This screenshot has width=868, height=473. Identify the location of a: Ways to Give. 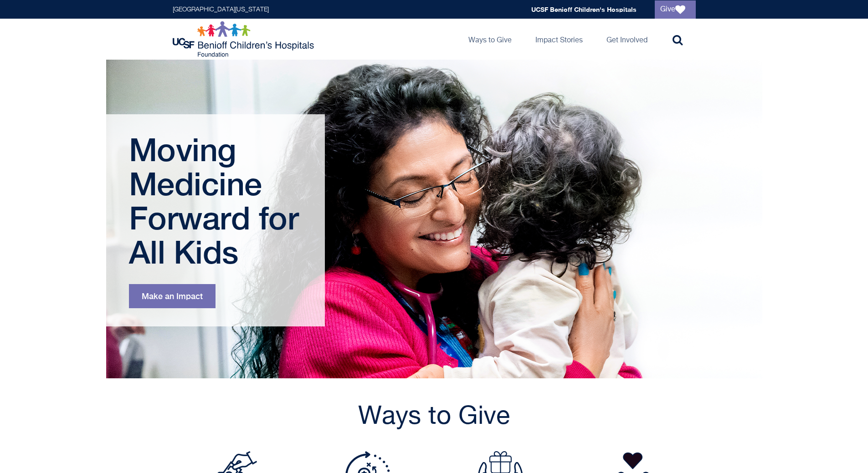
(490, 39).